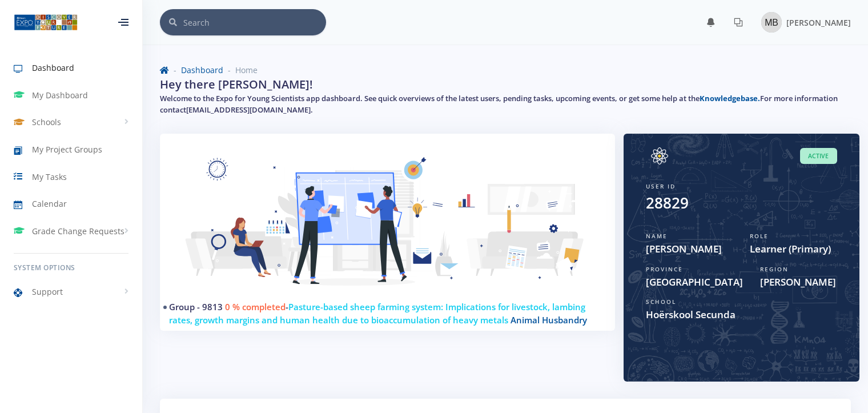 Image resolution: width=868 pixels, height=413 pixels. I want to click on a: Group - 9813, so click(196, 306).